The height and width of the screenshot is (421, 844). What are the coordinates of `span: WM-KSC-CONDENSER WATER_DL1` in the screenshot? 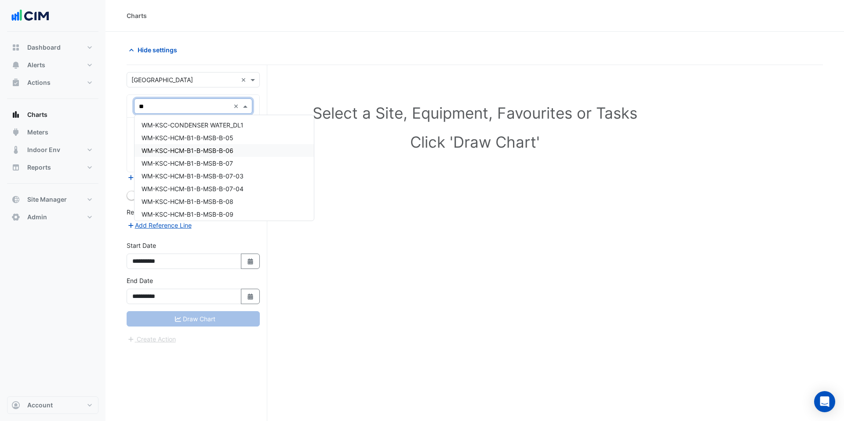 It's located at (193, 125).